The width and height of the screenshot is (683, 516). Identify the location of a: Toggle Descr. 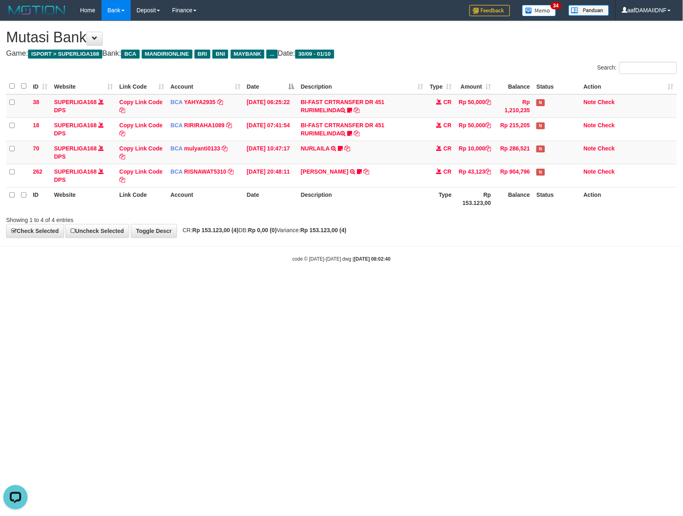
(154, 231).